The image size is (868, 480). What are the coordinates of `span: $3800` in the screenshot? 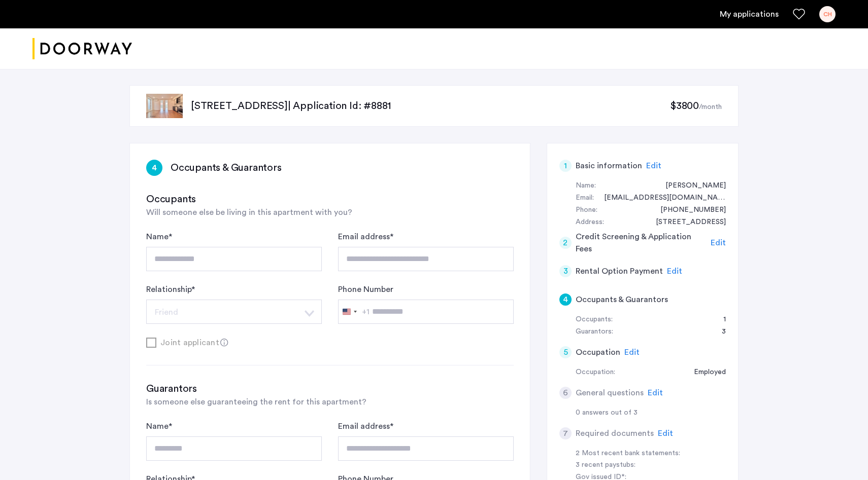 It's located at (685, 106).